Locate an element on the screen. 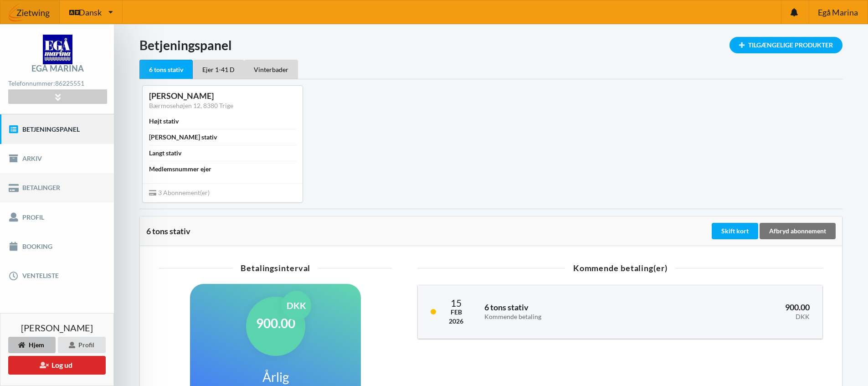  h1: Betjeningspanel is located at coordinates (491, 45).